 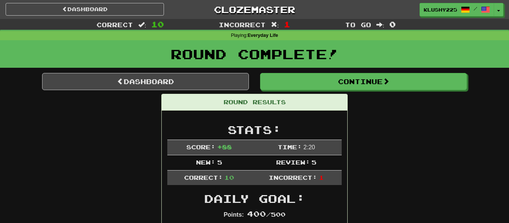 I want to click on span: Correct, so click(x=115, y=25).